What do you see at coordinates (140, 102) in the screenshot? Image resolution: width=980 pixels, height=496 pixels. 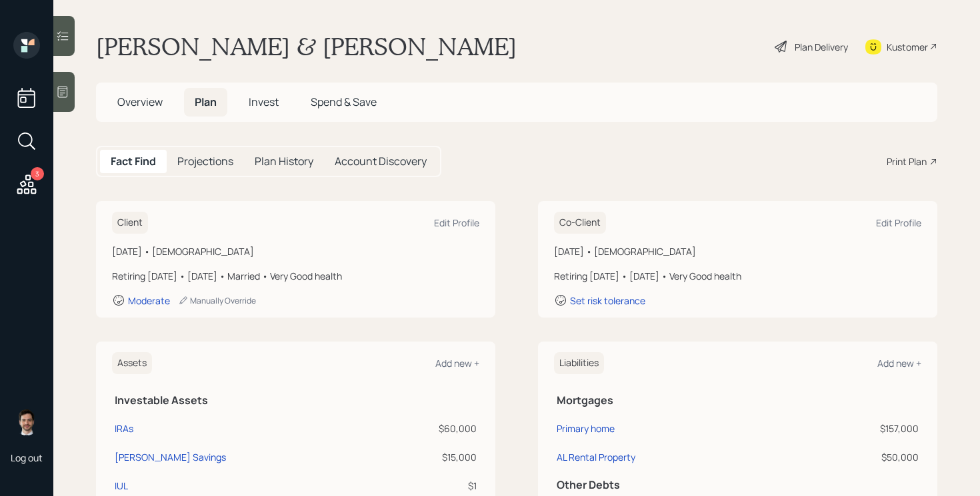 I see `span: Overview` at bounding box center [140, 102].